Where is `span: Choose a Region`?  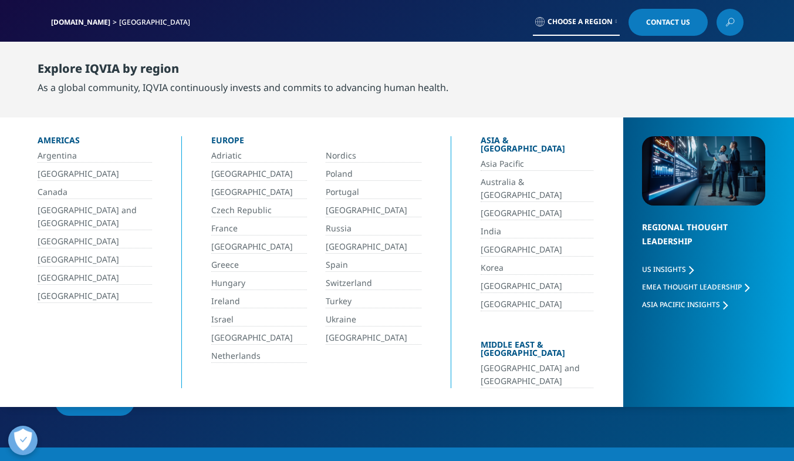 span: Choose a Region is located at coordinates (580, 22).